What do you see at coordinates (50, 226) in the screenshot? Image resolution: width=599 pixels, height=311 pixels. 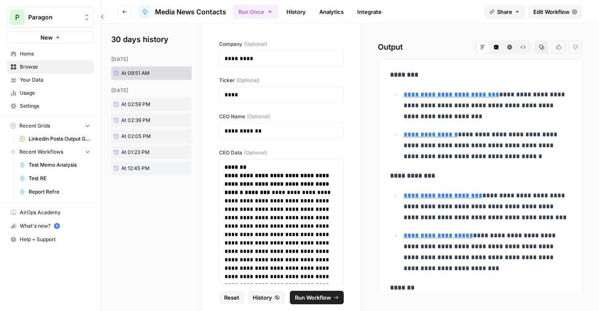 I see `div: What's new?` at bounding box center [50, 226].